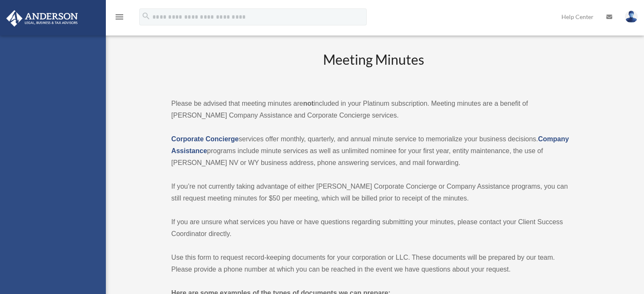  What do you see at coordinates (631, 16) in the screenshot?
I see `img: User Pic` at bounding box center [631, 16].